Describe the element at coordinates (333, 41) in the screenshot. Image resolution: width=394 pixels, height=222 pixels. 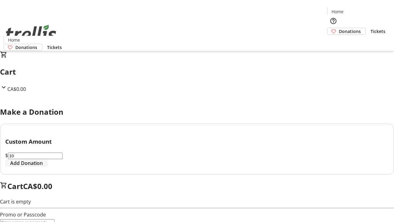
I see `button: Cart` at that location.